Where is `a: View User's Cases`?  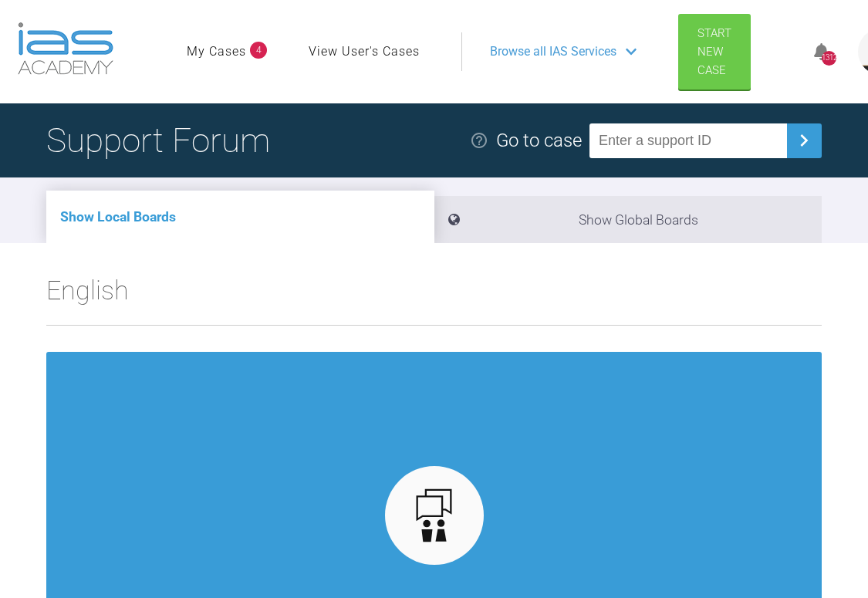 a: View User's Cases is located at coordinates (364, 51).